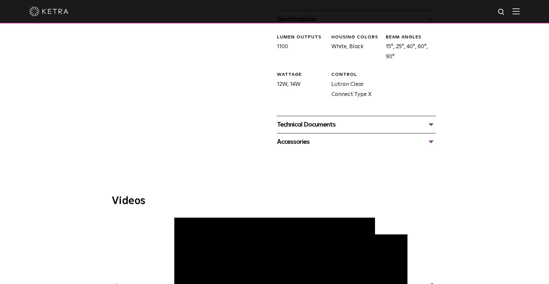 The height and width of the screenshot is (284, 549). Describe the element at coordinates (353, 48) in the screenshot. I see `div: White, Black` at that location.